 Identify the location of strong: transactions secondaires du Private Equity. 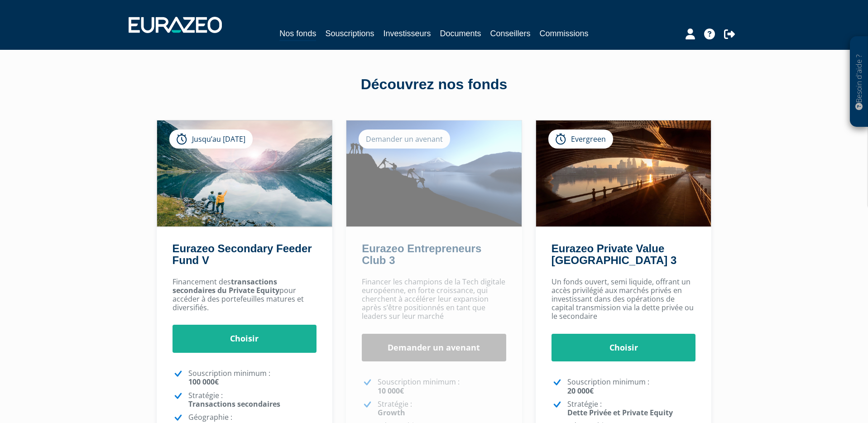
(226, 285).